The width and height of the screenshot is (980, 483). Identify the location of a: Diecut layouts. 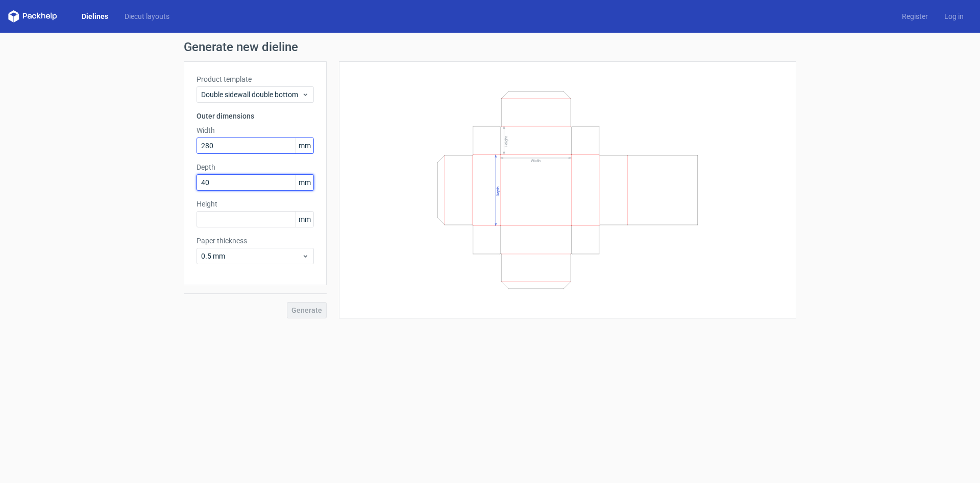
(147, 16).